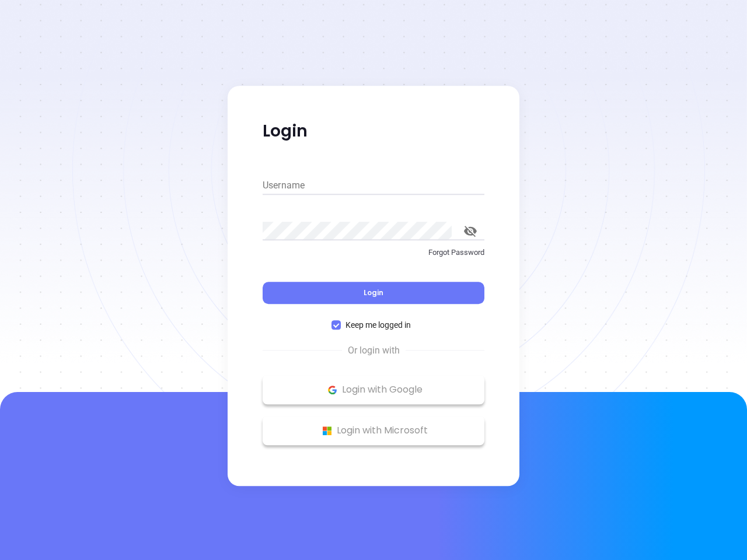 The image size is (747, 560). Describe the element at coordinates (471, 231) in the screenshot. I see `button: toggle password visibility` at that location.